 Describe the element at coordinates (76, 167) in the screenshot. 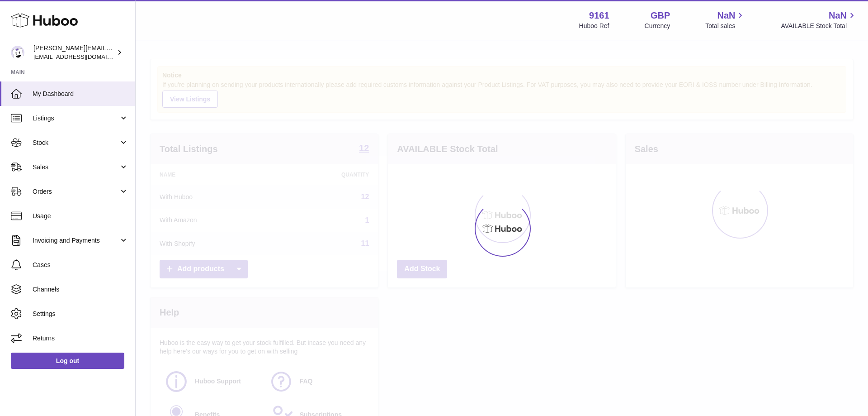

I see `span: Sales` at that location.